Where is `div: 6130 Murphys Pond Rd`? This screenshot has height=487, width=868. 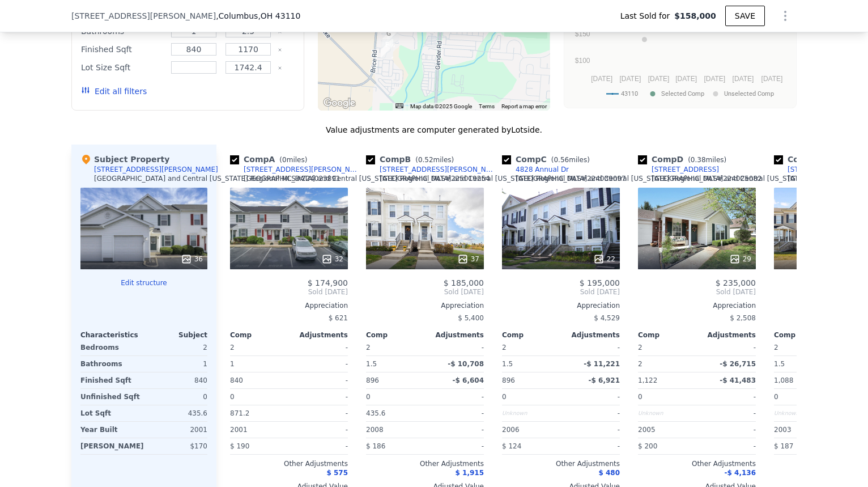 div: 6130 Murphys Pond Rd is located at coordinates (393, 33).